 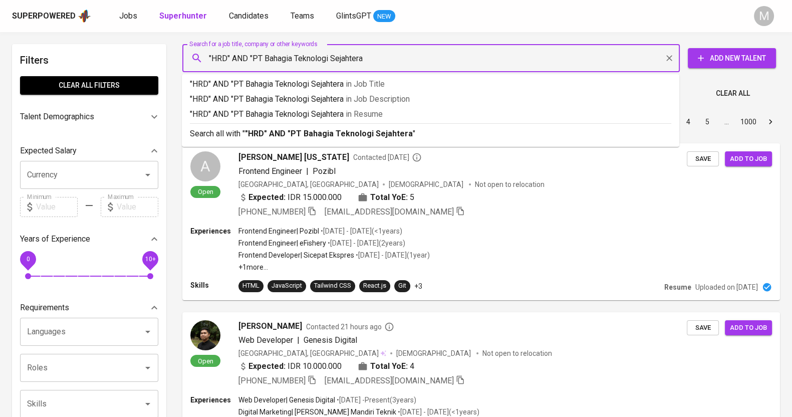 I want to click on a: Candidates, so click(x=250, y=16).